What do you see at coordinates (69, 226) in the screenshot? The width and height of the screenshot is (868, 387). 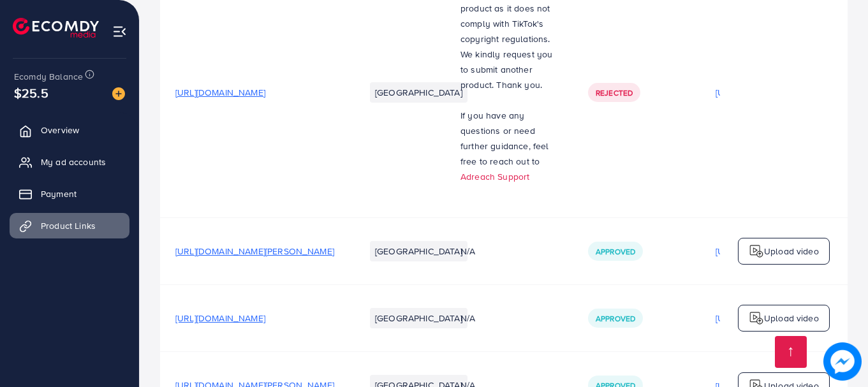 I see `a: Product Links` at bounding box center [69, 226].